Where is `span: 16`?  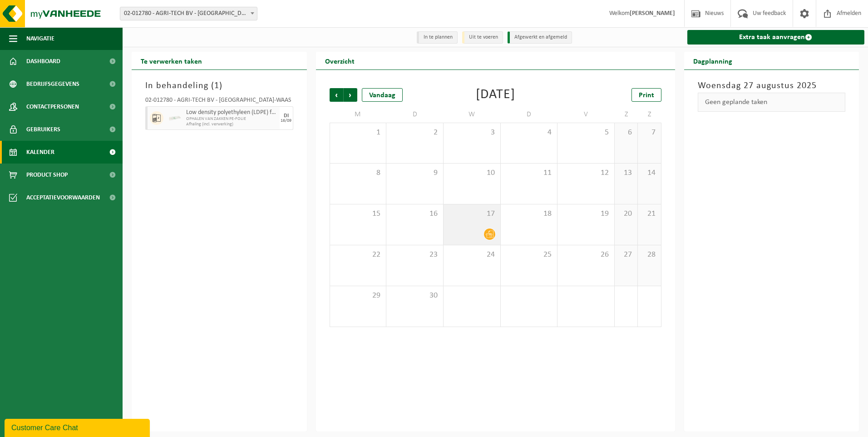 span: 16 is located at coordinates (414, 214).